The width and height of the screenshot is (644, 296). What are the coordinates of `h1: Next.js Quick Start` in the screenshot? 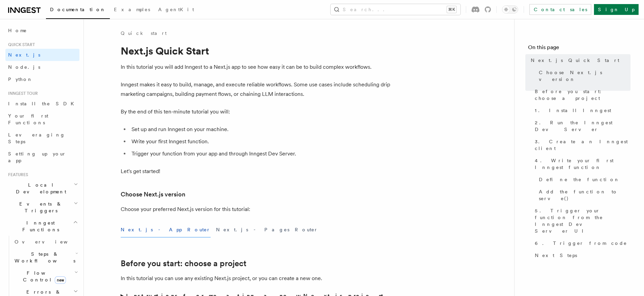 It's located at (256, 51).